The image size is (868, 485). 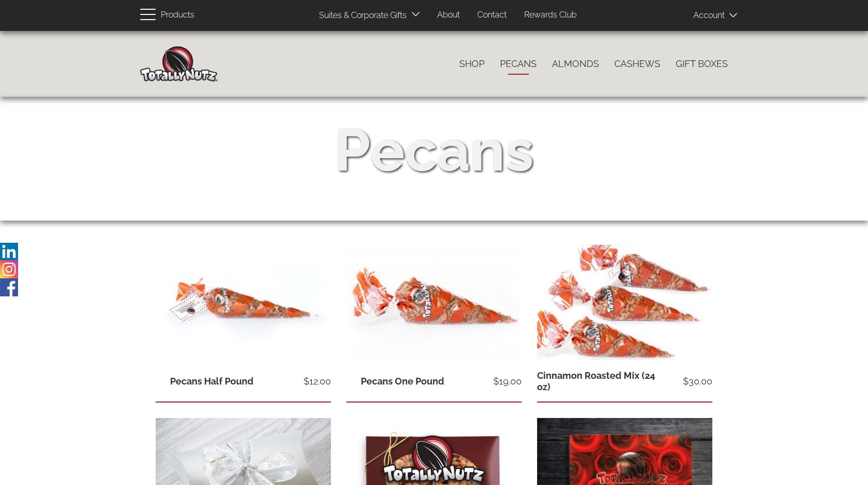 What do you see at coordinates (434, 459) in the screenshot?
I see `img: Totally Nutz Logo` at bounding box center [434, 459].